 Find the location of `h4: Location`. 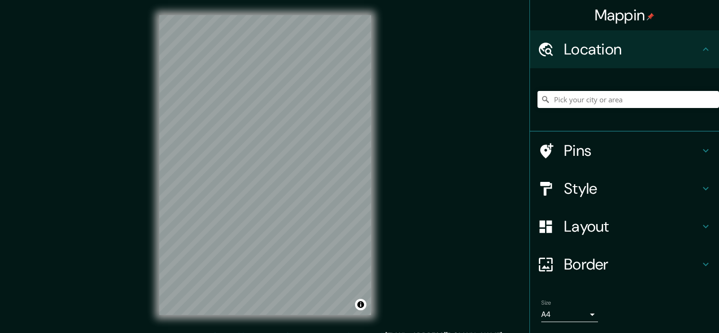

h4: Location is located at coordinates (632, 49).